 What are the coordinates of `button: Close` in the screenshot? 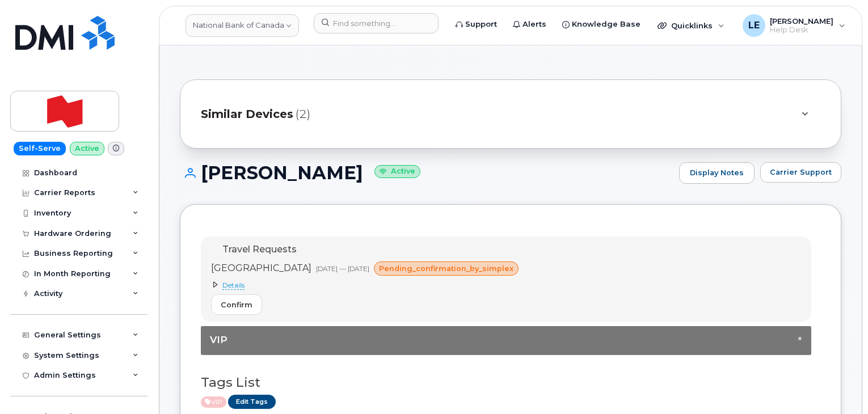 It's located at (800, 339).